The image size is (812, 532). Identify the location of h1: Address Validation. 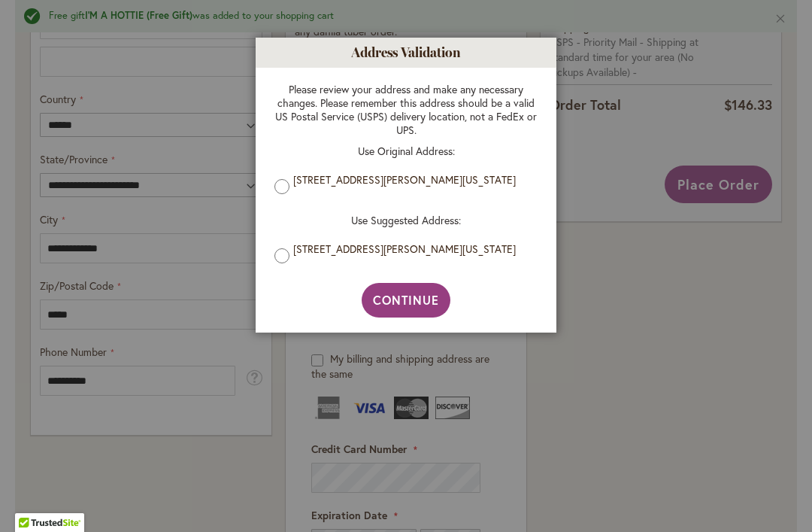
(406, 53).